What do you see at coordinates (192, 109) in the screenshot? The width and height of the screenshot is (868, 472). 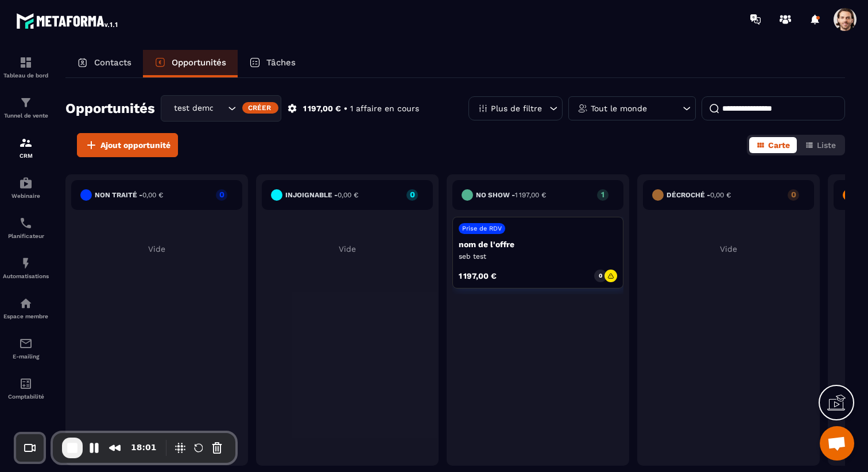 I see `span: test demo` at bounding box center [192, 109].